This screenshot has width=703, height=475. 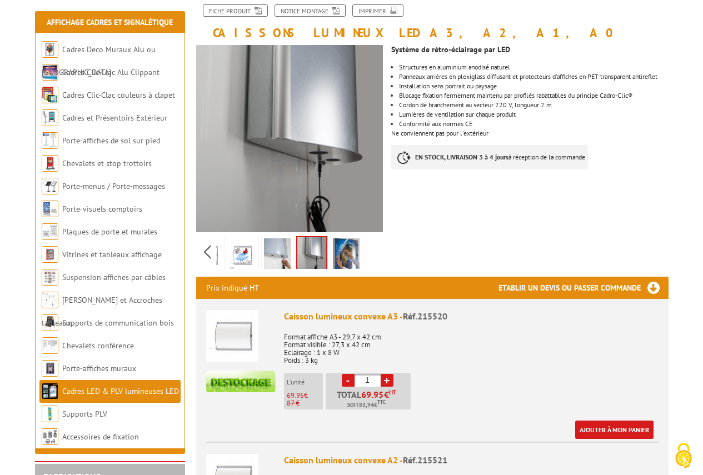 What do you see at coordinates (462, 157) in the screenshot?
I see `strong: EN STOCK, LIVRAISON 3 à 4 jours` at bounding box center [462, 157].